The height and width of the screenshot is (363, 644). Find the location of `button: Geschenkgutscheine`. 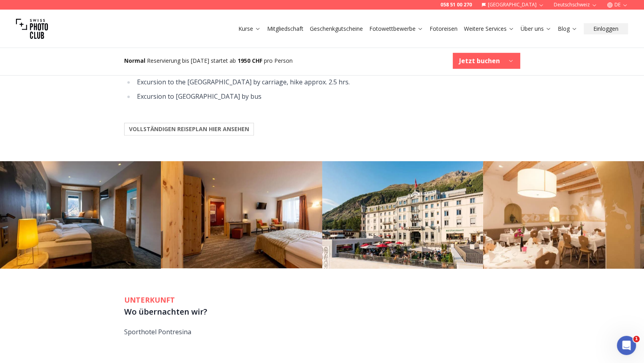

button: Geschenkgutscheine is located at coordinates (336, 29).